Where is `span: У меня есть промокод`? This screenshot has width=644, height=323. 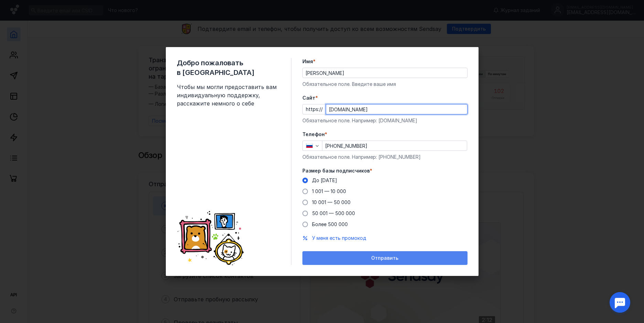
span: У меня есть промокод is located at coordinates (339, 238).